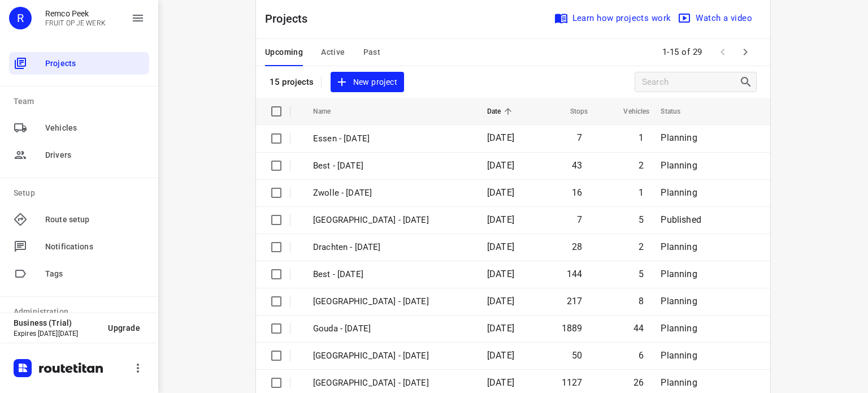  What do you see at coordinates (329, 112) in the screenshot?
I see `span: Name` at bounding box center [329, 112].